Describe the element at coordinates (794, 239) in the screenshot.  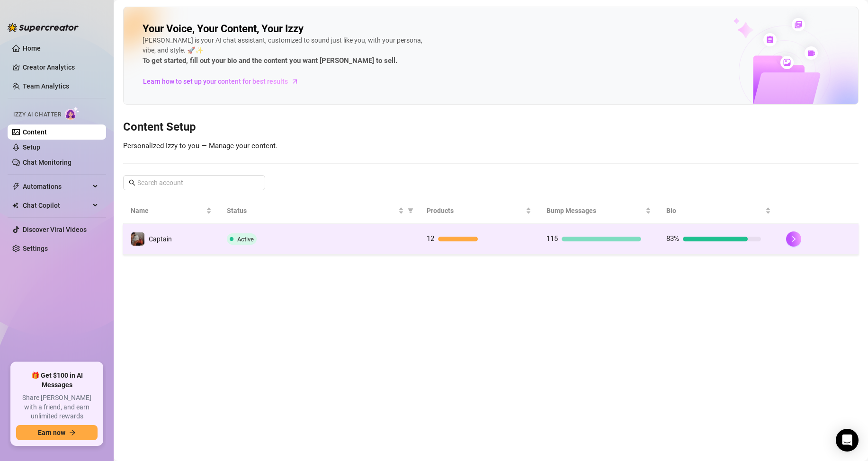
I see `span: right` at that location.